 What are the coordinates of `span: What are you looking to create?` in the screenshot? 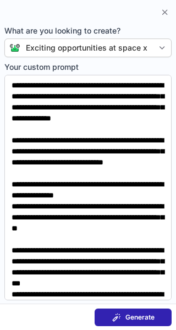 It's located at (88, 31).